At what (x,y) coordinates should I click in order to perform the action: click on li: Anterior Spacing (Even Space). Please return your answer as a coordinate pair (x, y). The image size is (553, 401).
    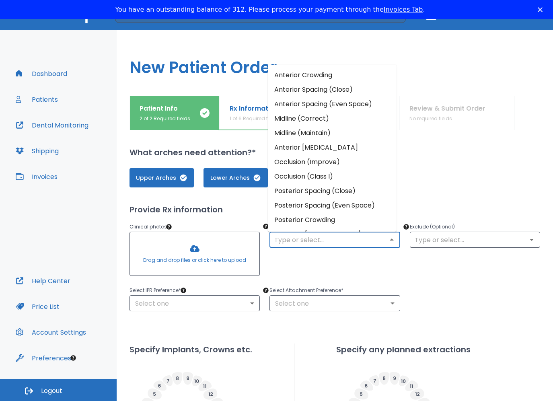
    Looking at the image, I should click on (332, 104).